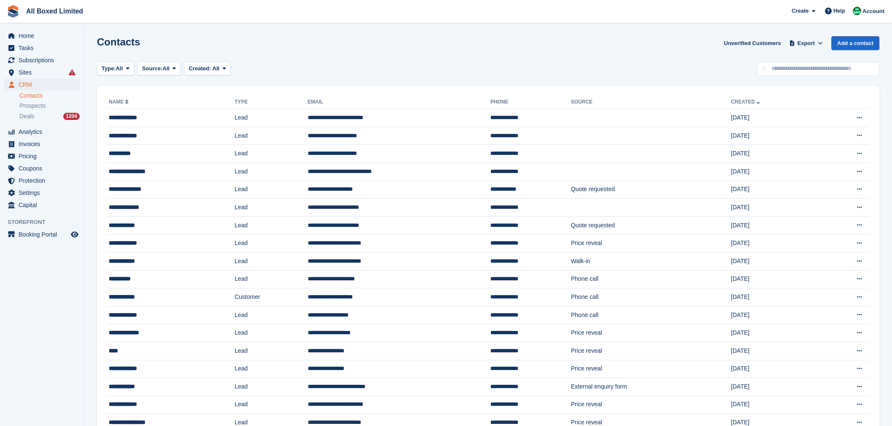 The image size is (892, 426). Describe the element at coordinates (746, 102) in the screenshot. I see `a: Created` at that location.